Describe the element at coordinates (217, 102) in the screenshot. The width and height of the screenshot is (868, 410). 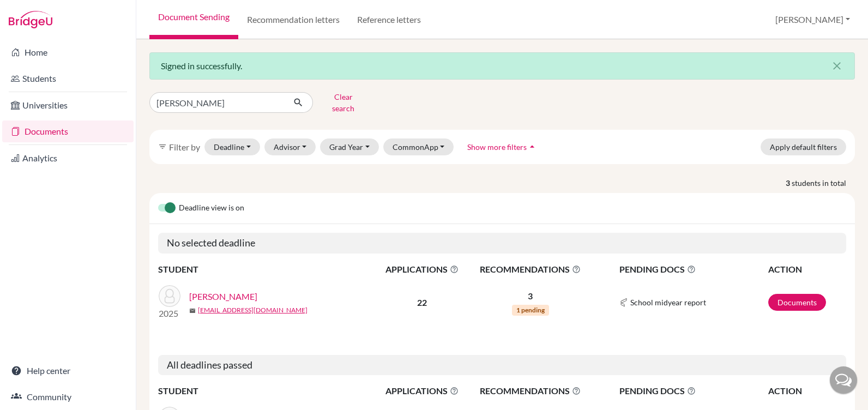
I see `input: Find student by name...` at that location.